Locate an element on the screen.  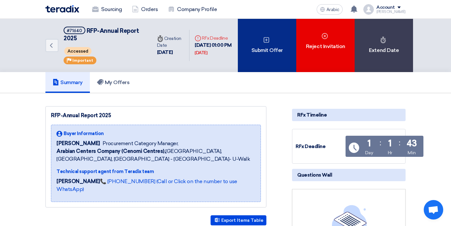
font: Min is located at coordinates (411, 152).